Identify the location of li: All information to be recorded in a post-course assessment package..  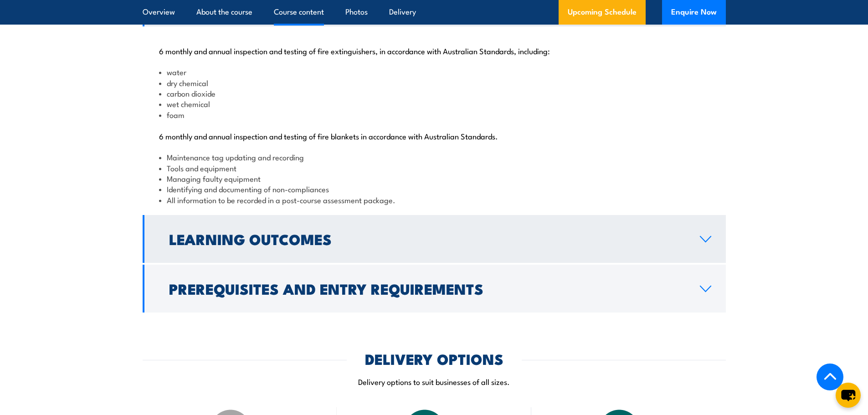
(434, 200).